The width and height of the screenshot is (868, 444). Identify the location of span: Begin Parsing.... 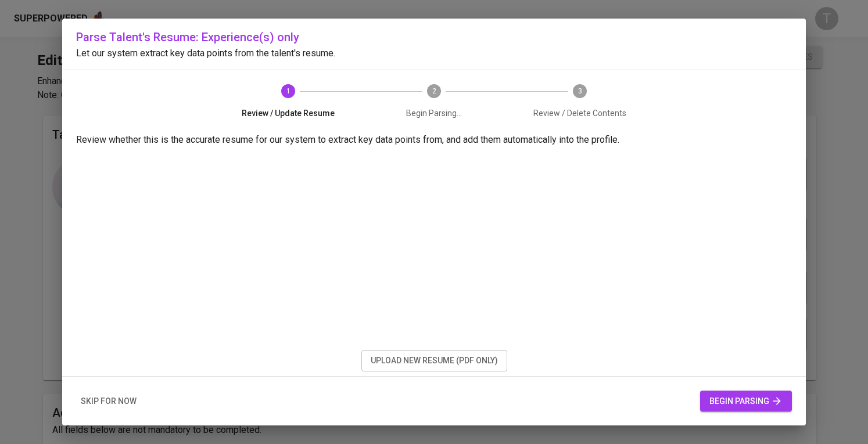
(434, 113).